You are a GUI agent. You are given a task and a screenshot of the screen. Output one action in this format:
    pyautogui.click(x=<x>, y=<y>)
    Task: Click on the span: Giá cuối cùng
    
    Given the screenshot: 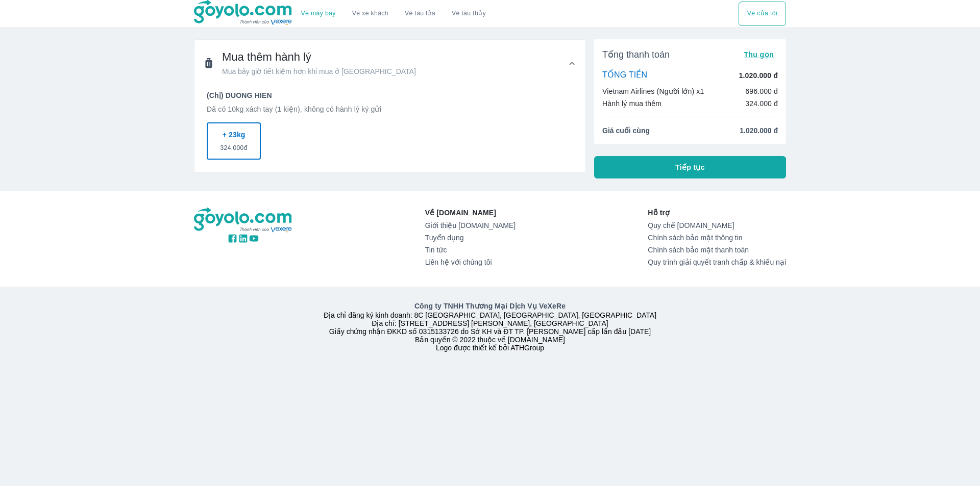 What is the action you would take?
    pyautogui.click(x=625, y=131)
    